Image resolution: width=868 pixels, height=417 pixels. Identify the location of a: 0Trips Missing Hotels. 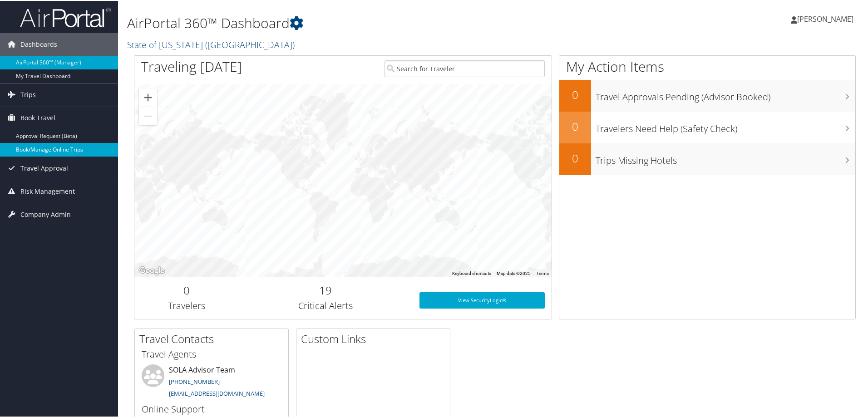
(707, 158).